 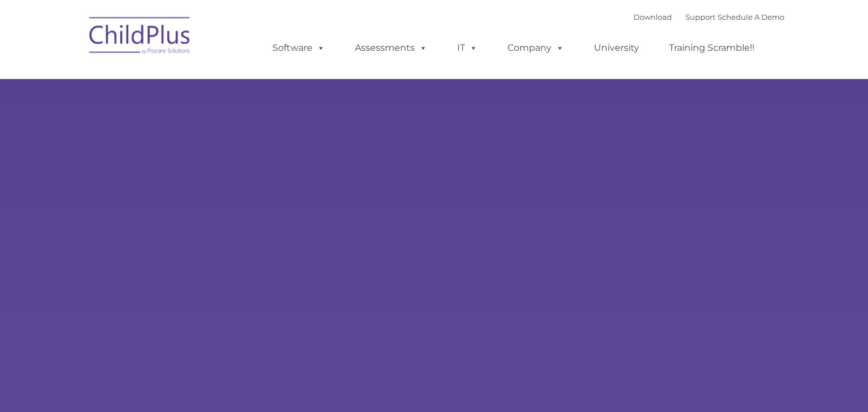 I want to click on a: Software, so click(x=298, y=48).